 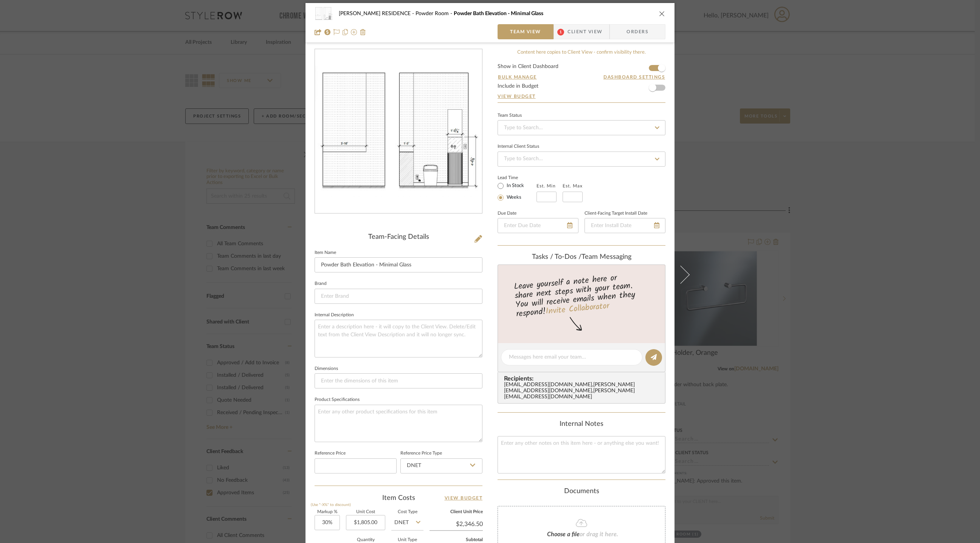 What do you see at coordinates (456, 540) in the screenshot?
I see `label: Subtotal` at bounding box center [456, 540].